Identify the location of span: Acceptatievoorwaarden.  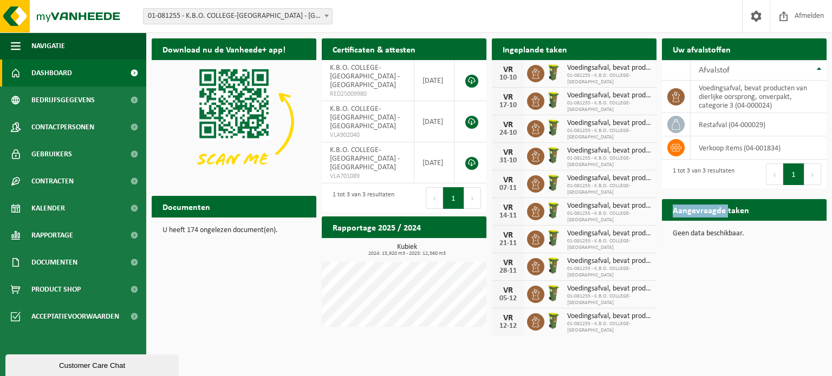
(75, 317).